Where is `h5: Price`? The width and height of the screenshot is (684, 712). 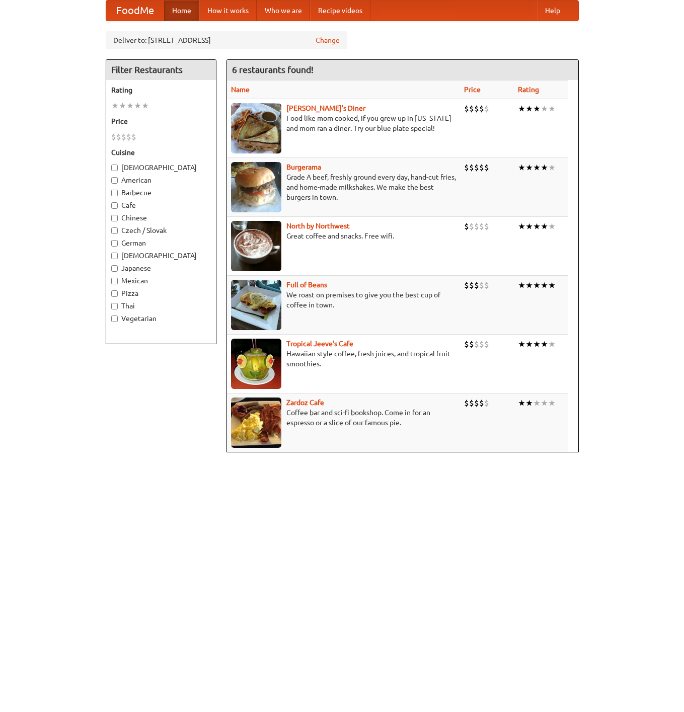
h5: Price is located at coordinates (161, 121).